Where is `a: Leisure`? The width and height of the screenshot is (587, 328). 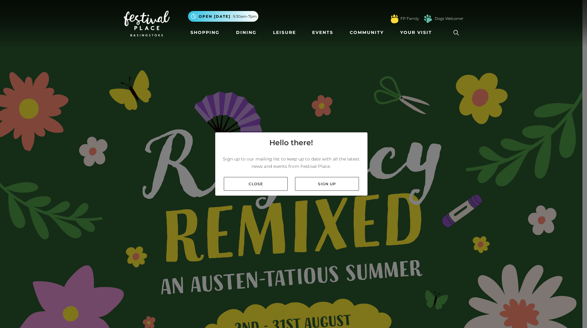
a: Leisure is located at coordinates (284, 32).